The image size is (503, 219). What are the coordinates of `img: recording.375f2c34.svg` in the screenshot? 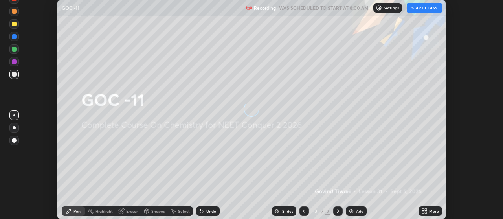 It's located at (249, 8).